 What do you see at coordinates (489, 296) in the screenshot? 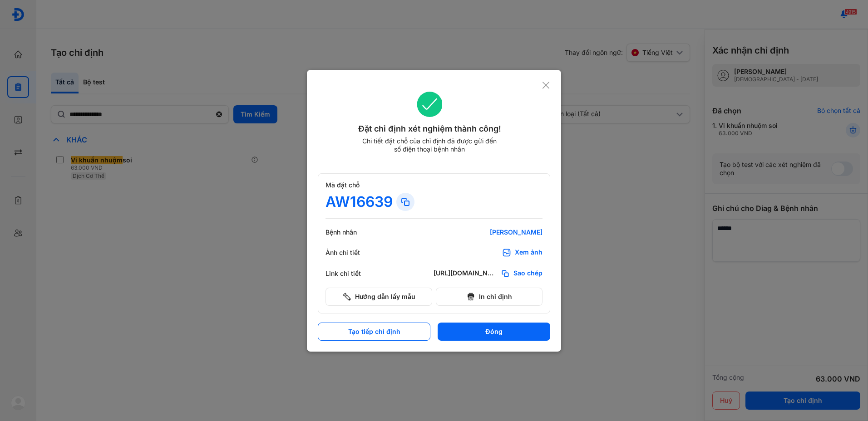
I see `button: In chỉ định` at bounding box center [489, 296].